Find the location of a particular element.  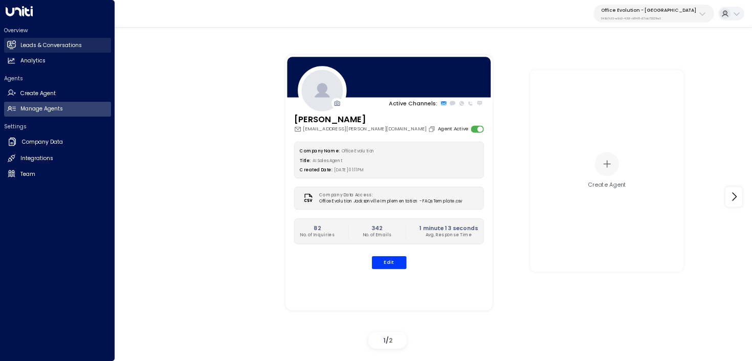

a: Integrations is located at coordinates (57, 159).